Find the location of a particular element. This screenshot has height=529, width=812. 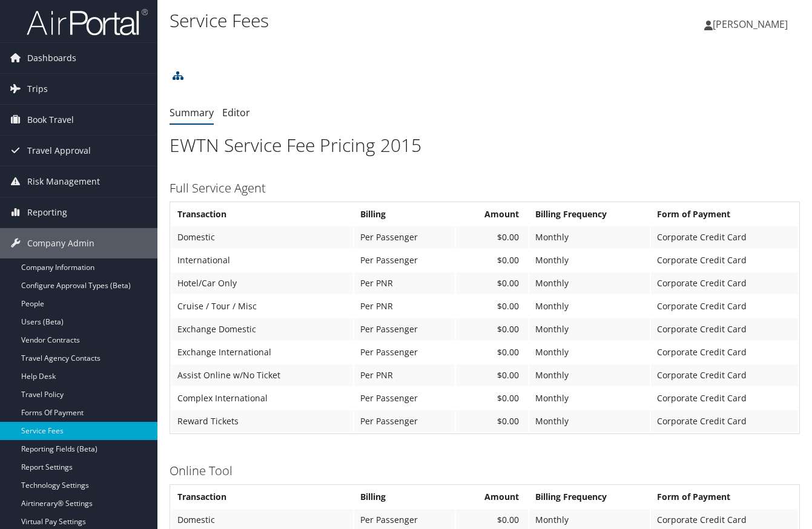

h1: Service Fees is located at coordinates (380, 21).